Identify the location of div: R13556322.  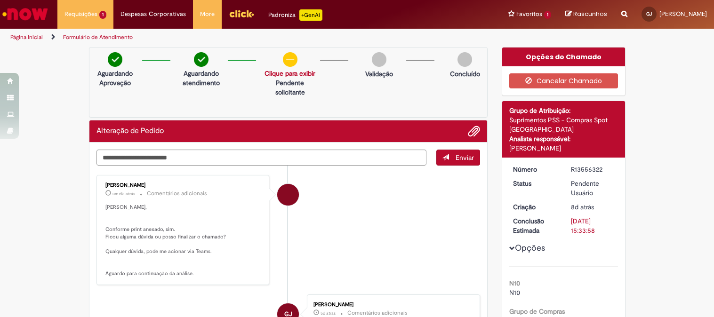
(592, 169).